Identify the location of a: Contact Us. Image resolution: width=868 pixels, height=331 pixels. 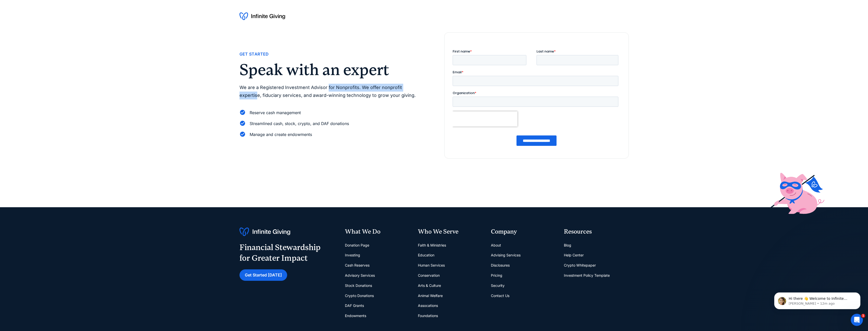
(500, 296).